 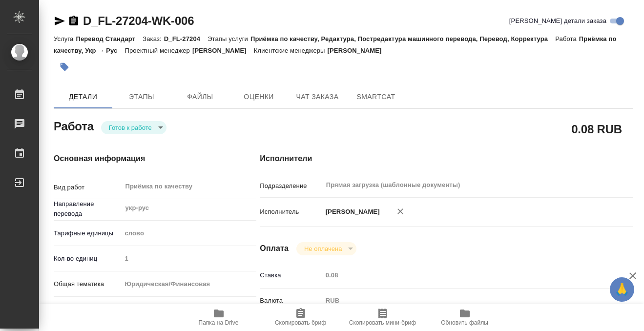 I want to click on p: Клиентские менеджеры, so click(x=291, y=50).